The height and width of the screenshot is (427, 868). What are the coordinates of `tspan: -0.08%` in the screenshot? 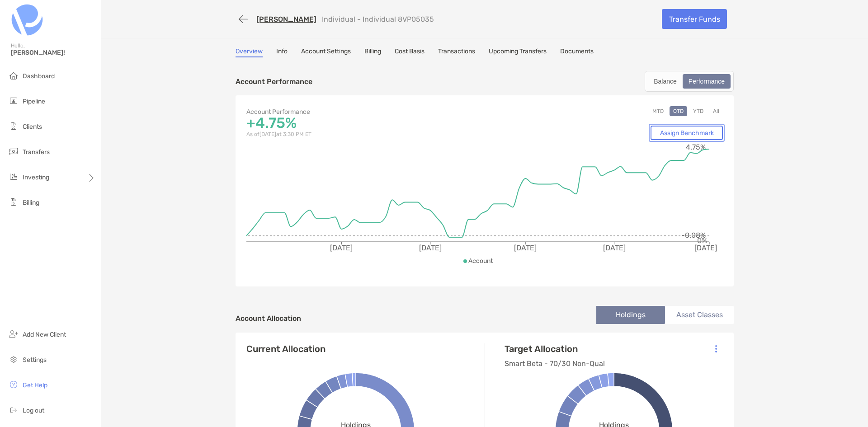 It's located at (693, 235).